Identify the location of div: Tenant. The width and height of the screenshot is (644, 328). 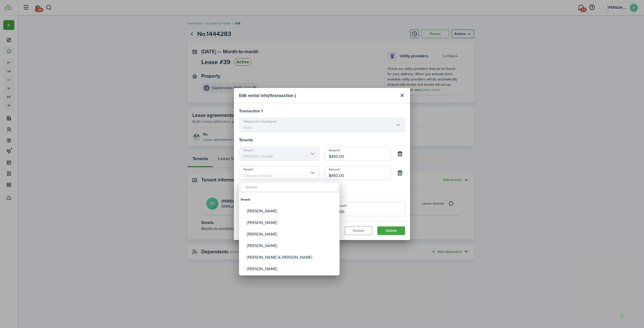
(289, 200).